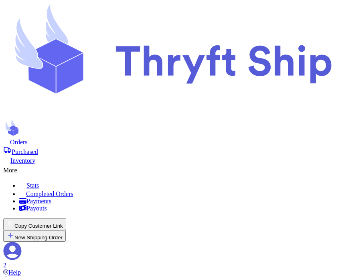 The width and height of the screenshot is (344, 277). Describe the element at coordinates (23, 161) in the screenshot. I see `span: Inventory` at that location.